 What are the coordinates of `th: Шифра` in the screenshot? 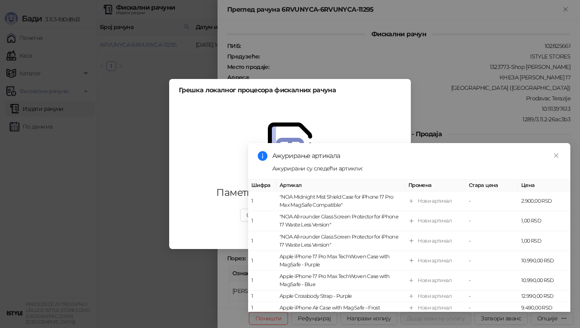 It's located at (262, 185).